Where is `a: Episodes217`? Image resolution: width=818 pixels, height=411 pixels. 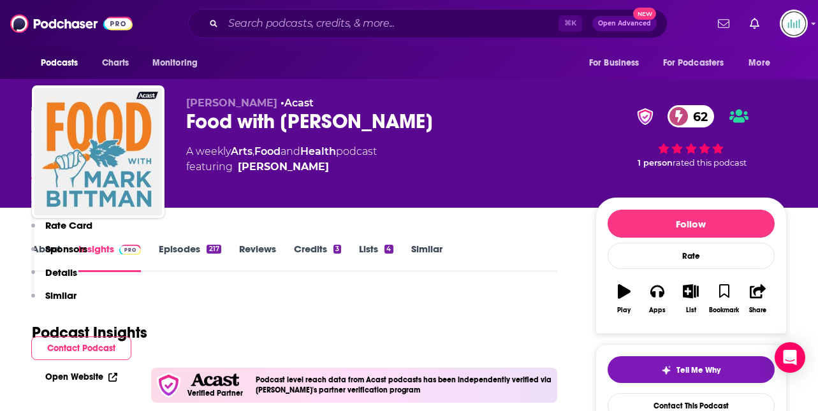 a: Episodes217 is located at coordinates (189, 258).